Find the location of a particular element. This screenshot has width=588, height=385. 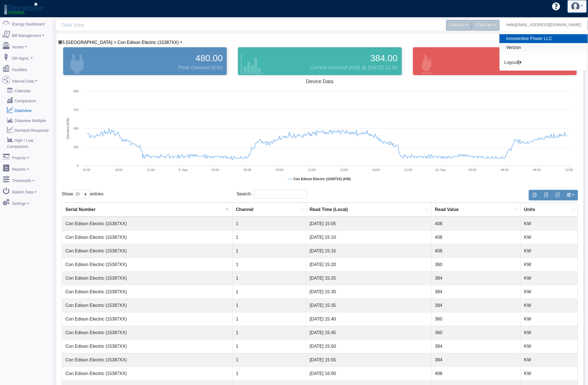

tspan: Demand (KW) is located at coordinates (68, 129).